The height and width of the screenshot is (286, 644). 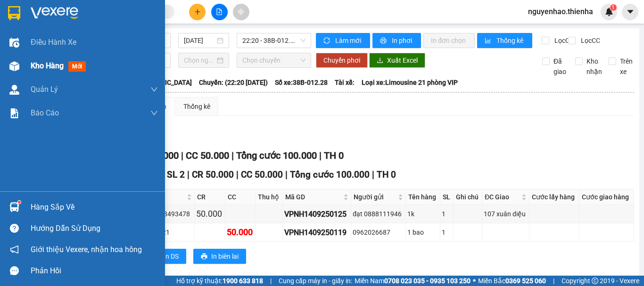 What do you see at coordinates (380, 61) in the screenshot?
I see `span: download` at bounding box center [380, 61].